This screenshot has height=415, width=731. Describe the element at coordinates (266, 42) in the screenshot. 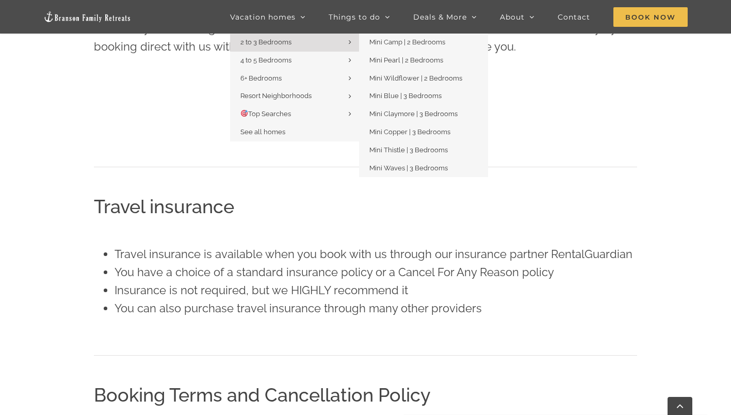

I see `span: 2 to 3 Bedrooms` at that location.